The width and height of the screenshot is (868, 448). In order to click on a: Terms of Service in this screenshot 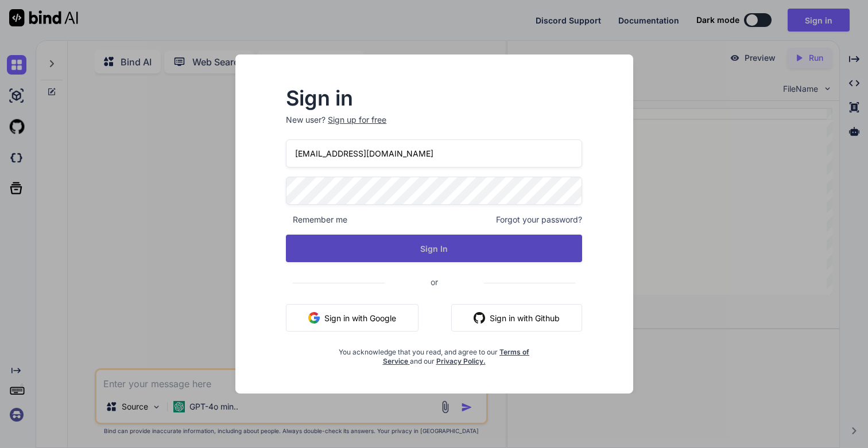, I will do `click(456, 356)`.